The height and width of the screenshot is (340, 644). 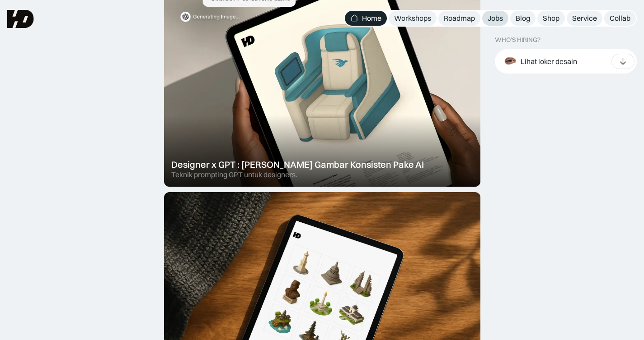 What do you see at coordinates (550, 18) in the screenshot?
I see `div: Shop` at bounding box center [550, 18].